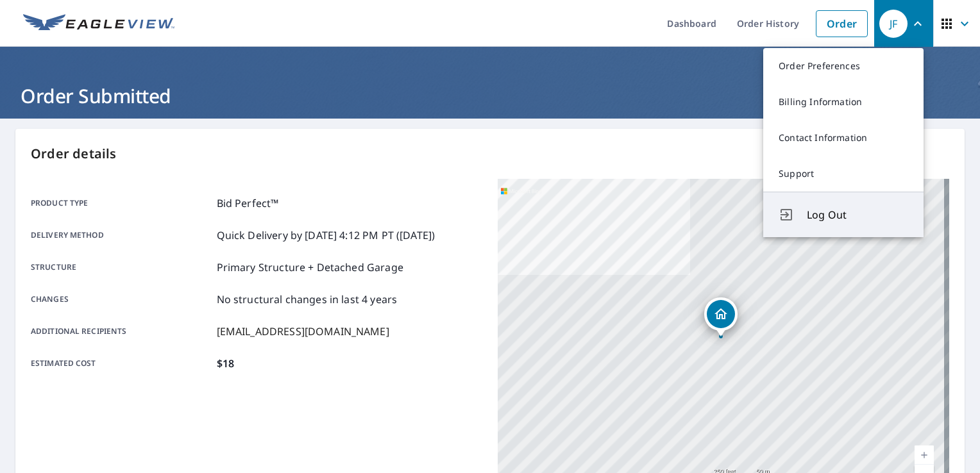 The height and width of the screenshot is (473, 980). I want to click on p: No structural changes in last 4 years, so click(308, 299).